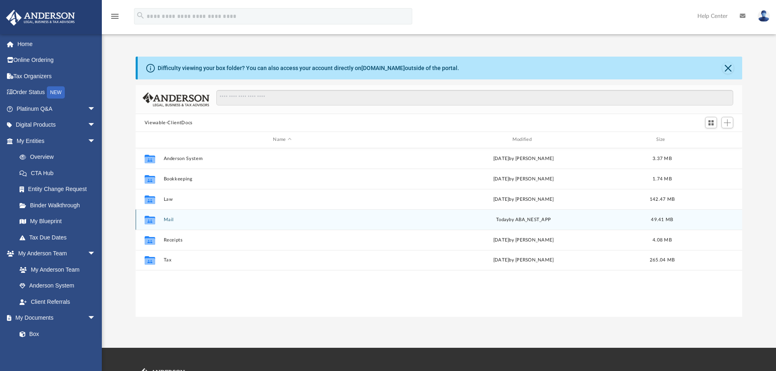  Describe the element at coordinates (662, 140) in the screenshot. I see `div: Size` at that location.